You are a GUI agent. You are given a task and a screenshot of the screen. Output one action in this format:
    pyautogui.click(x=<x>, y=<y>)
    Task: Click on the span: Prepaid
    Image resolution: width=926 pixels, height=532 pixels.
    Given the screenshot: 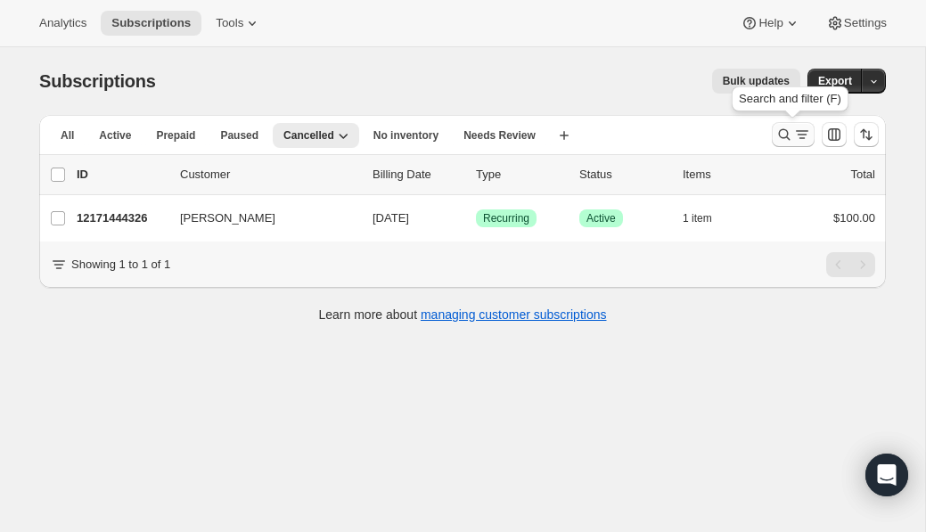 What is the action you would take?
    pyautogui.click(x=176, y=136)
    